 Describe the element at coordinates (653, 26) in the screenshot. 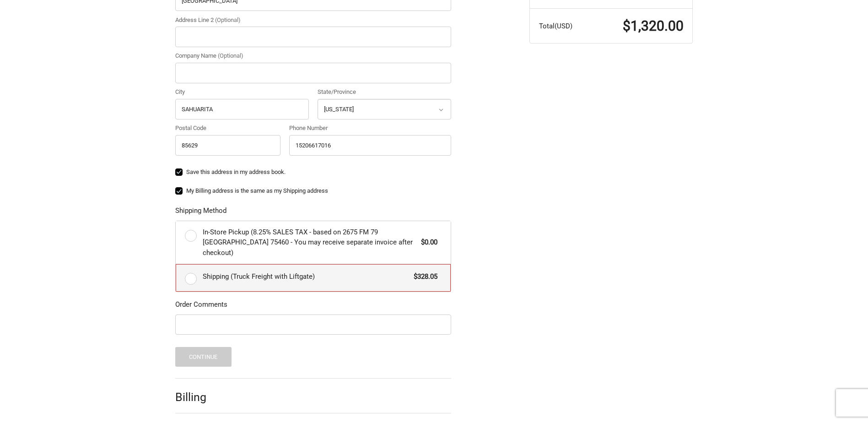

I see `span: $1,320.00` at that location.